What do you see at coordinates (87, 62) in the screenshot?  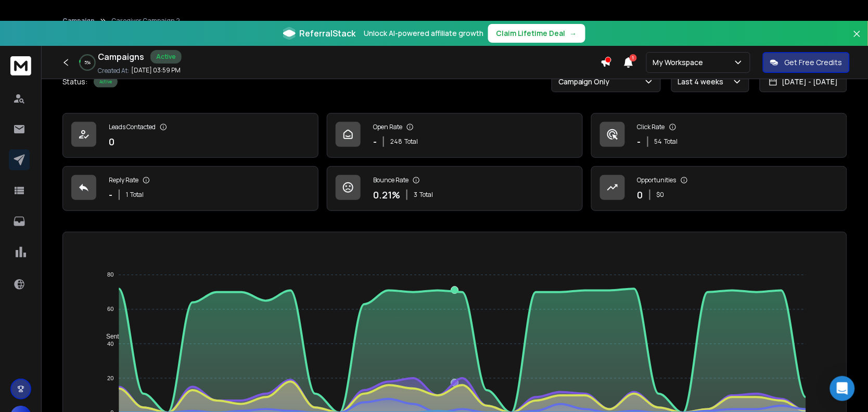 I see `p: 5 %` at bounding box center [87, 62].